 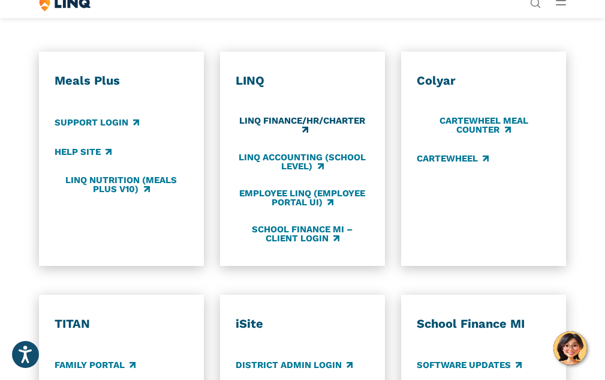 I want to click on h3: TITAN, so click(x=121, y=324).